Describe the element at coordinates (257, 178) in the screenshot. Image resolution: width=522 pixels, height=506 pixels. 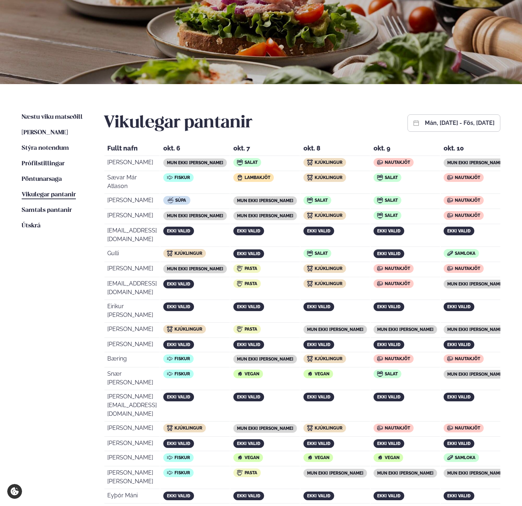
I see `span: Lambakjöt` at that location.